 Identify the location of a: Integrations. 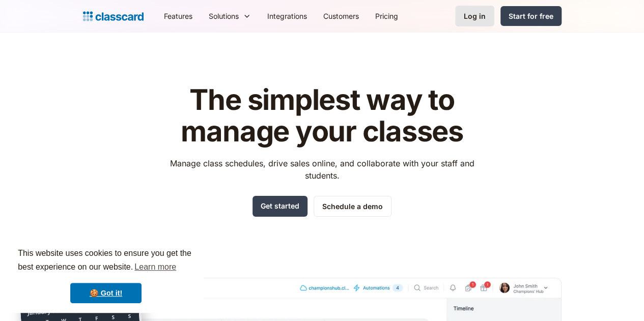
(287, 16).